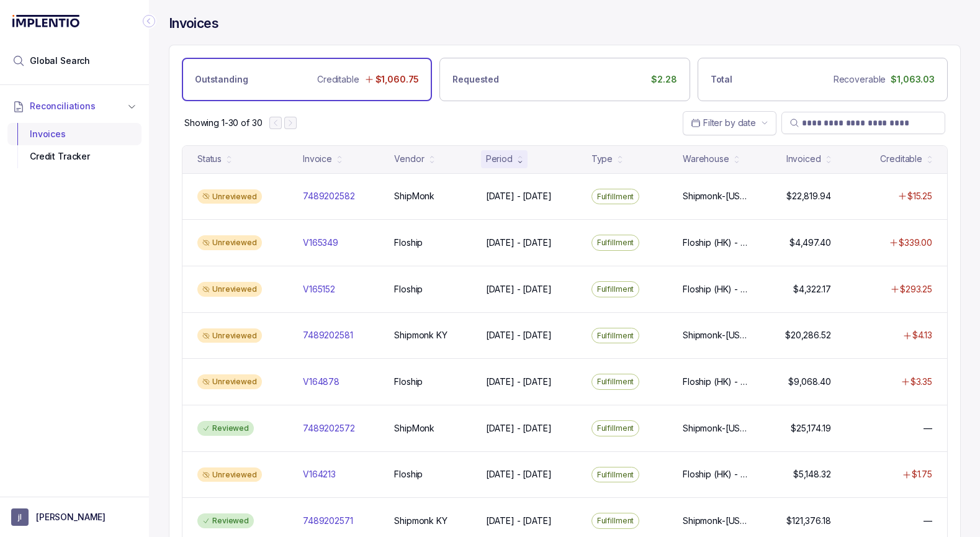  Describe the element at coordinates (809, 196) in the screenshot. I see `p: $22,819.94` at that location.